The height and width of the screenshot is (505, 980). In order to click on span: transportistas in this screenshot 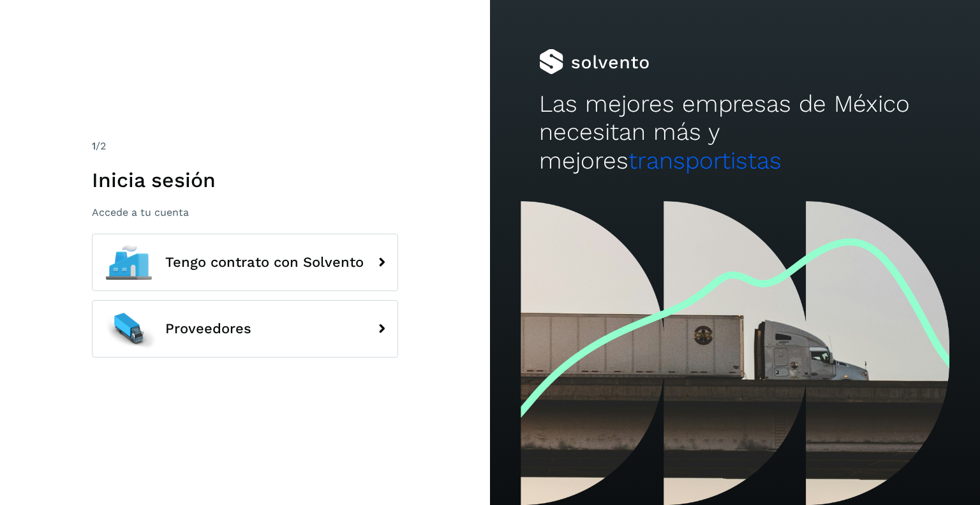, I will do `click(705, 161)`.